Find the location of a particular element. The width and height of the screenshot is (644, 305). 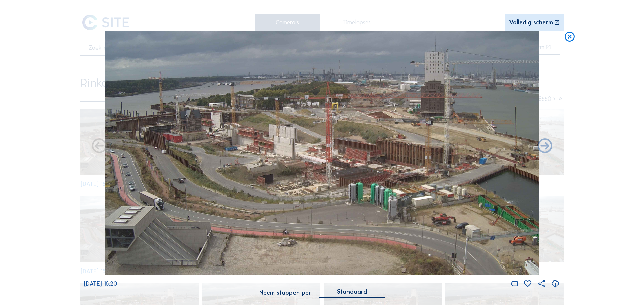

i: Back is located at coordinates (545, 146).